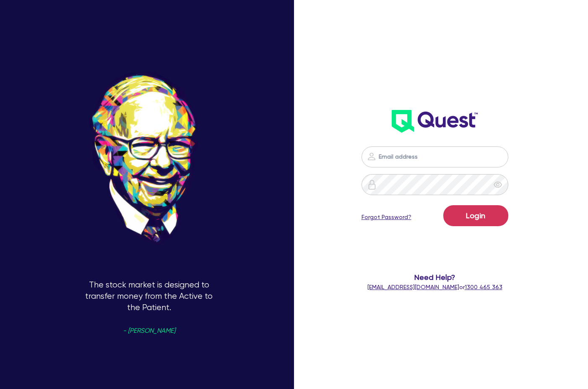 The height and width of the screenshot is (389, 588). What do you see at coordinates (435, 276) in the screenshot?
I see `span: Need Help?` at bounding box center [435, 276].